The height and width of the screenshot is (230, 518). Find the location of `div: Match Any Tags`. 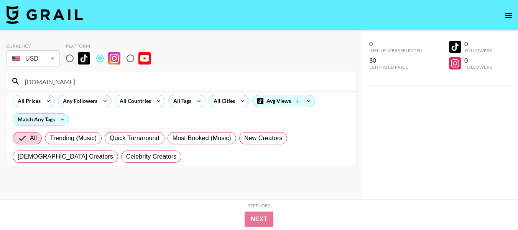

div: Match Any Tags is located at coordinates (41, 119).